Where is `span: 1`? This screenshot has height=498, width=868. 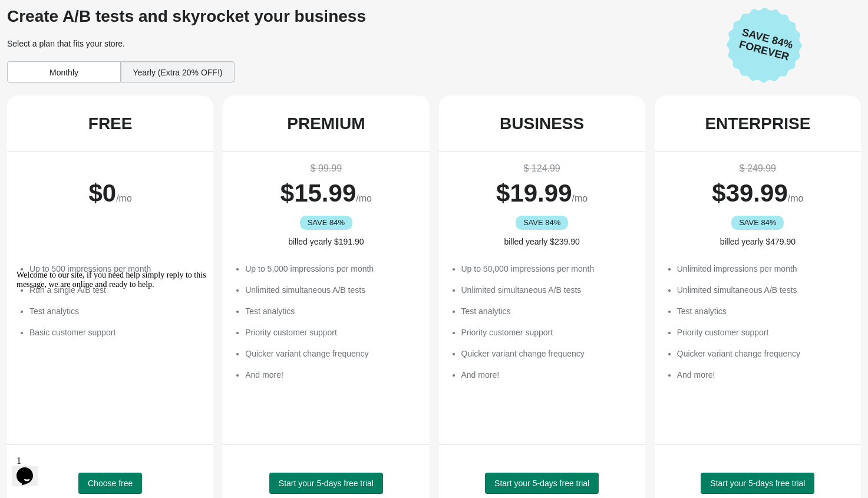
span: 1 is located at coordinates (7, 9).